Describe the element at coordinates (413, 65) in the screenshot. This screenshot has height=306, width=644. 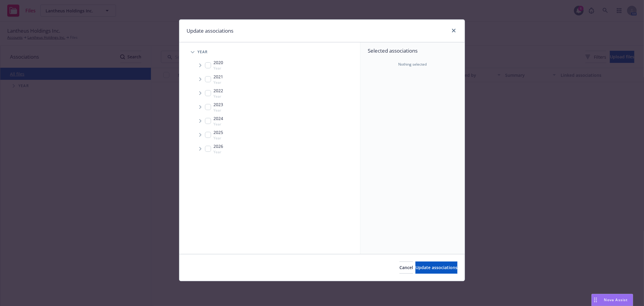
I see `span: Nothing selected` at that location.